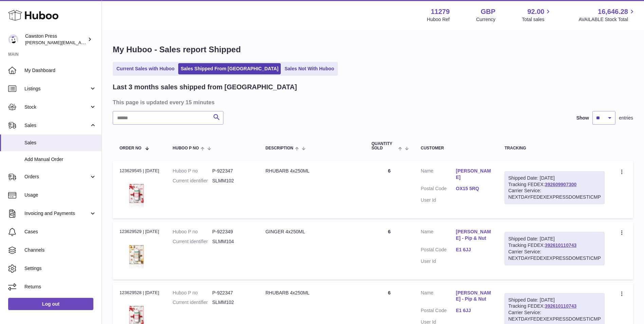 This screenshot has width=644, height=324. What do you see at coordinates (486, 19) in the screenshot?
I see `div: Currency` at bounding box center [486, 19].